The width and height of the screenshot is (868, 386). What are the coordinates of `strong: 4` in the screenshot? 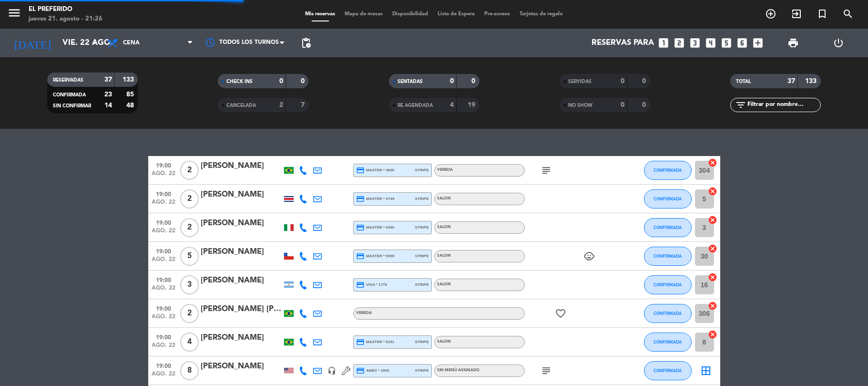 It's located at (452, 105).